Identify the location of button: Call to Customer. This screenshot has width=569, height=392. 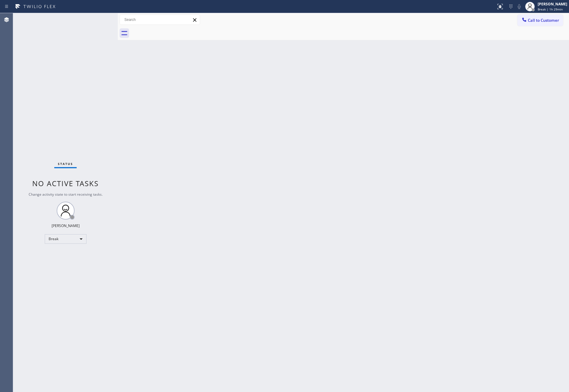
(540, 20).